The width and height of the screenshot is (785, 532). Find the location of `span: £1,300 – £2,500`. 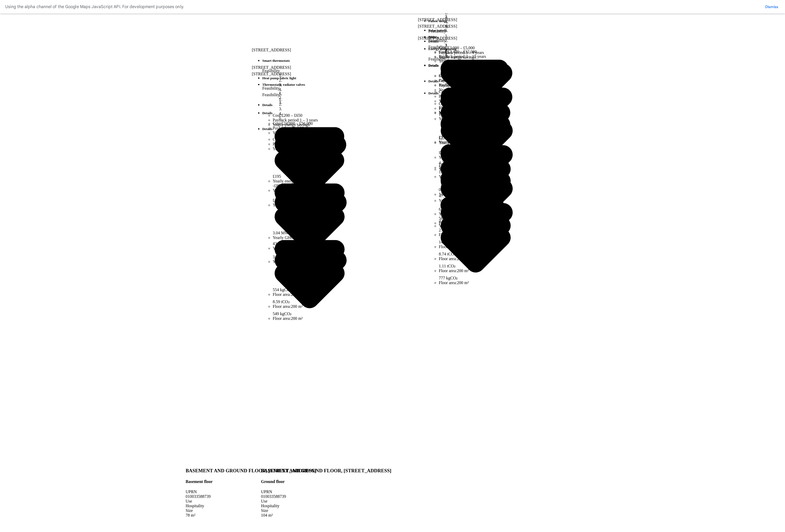

span: £1,300 – £2,500 is located at coordinates (295, 139).